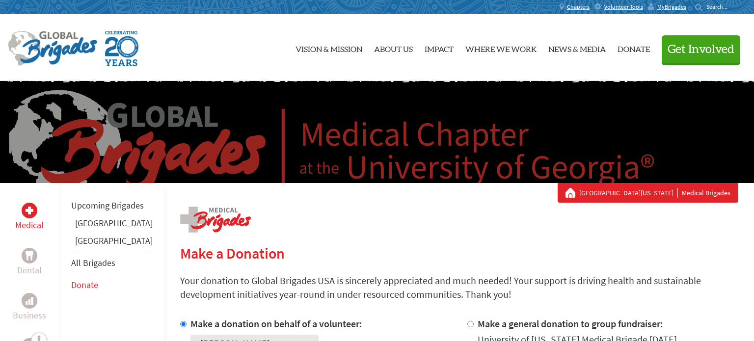  What do you see at coordinates (623, 7) in the screenshot?
I see `span: Volunteer Tools` at bounding box center [623, 7].